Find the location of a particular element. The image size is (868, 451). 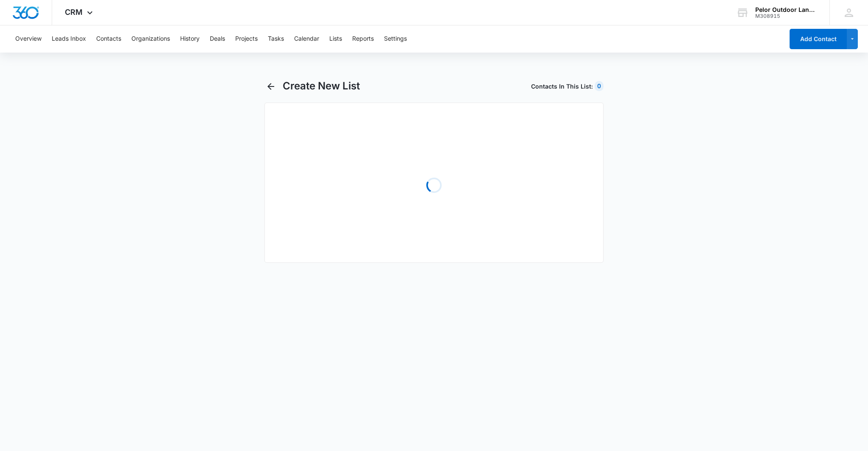

button: Contacts is located at coordinates (108, 39).